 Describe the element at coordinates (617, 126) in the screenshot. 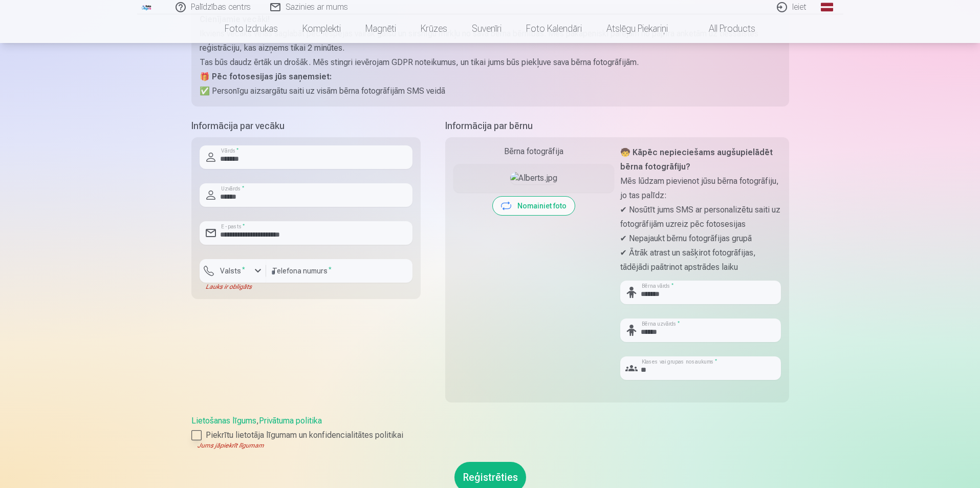

I see `h5: Informācija par bērnu` at that location.